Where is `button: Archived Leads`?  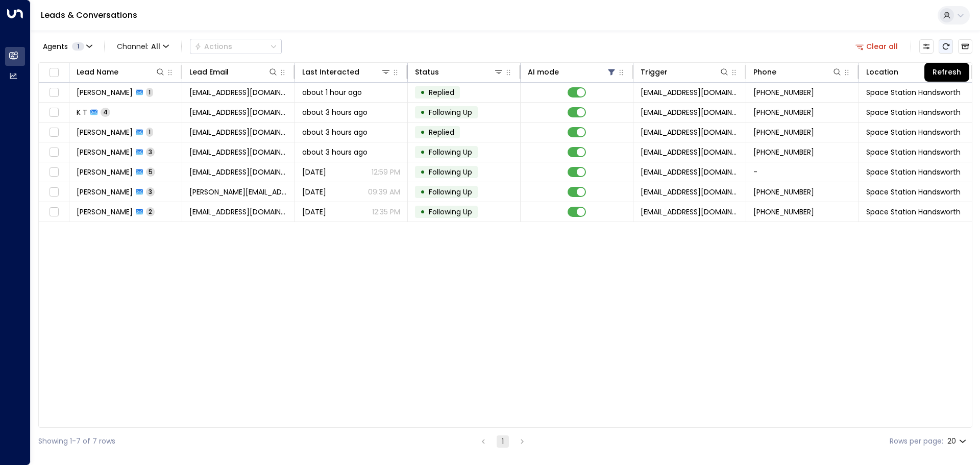 button: Archived Leads is located at coordinates (965, 46).